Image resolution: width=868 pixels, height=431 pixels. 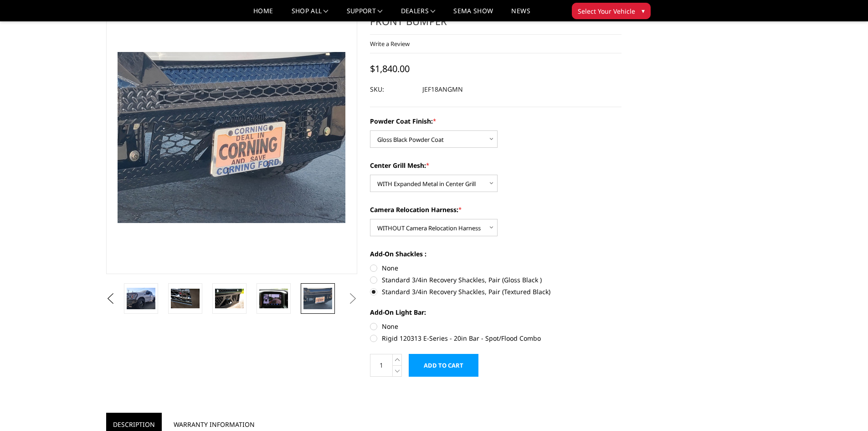 What do you see at coordinates (496, 312) in the screenshot?
I see `label: Add-On Light Bar:` at bounding box center [496, 312].